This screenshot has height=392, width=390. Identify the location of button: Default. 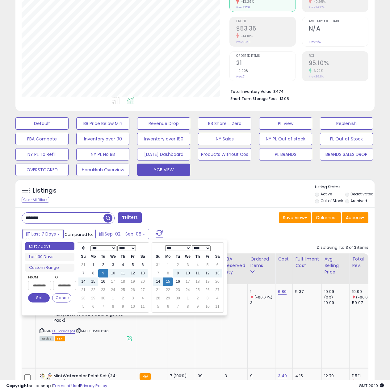
(42, 124).